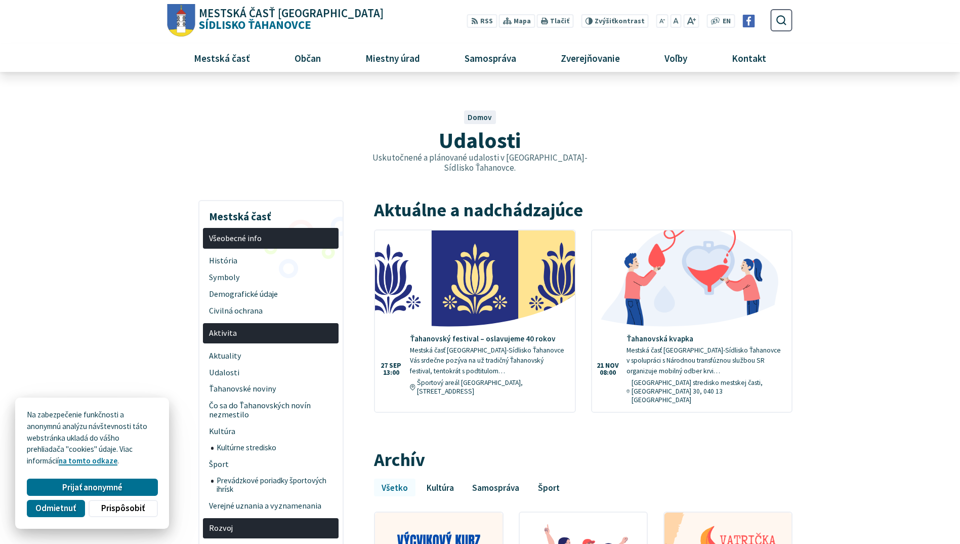  Describe the element at coordinates (555, 21) in the screenshot. I see `button: Tlačiť` at that location.